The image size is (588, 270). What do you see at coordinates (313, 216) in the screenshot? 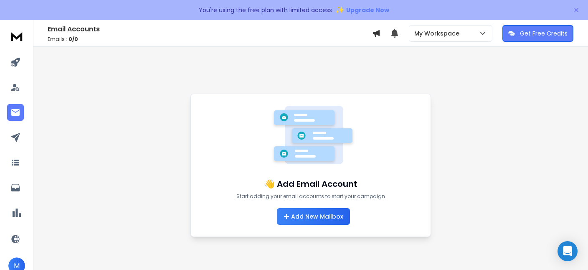
I see `button: Add New Mailbox` at bounding box center [313, 216].